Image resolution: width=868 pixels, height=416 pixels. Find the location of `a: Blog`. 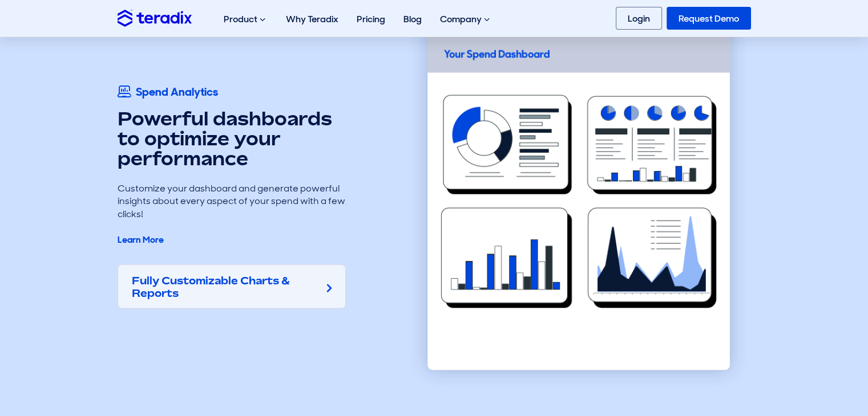

a: Blog is located at coordinates (413, 19).